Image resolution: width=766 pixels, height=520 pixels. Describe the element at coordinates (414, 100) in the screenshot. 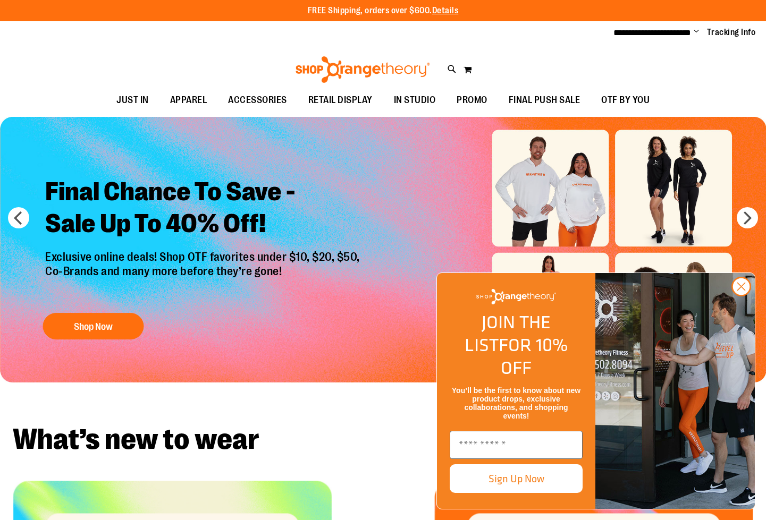

I see `a: IN STUDIO` at that location.